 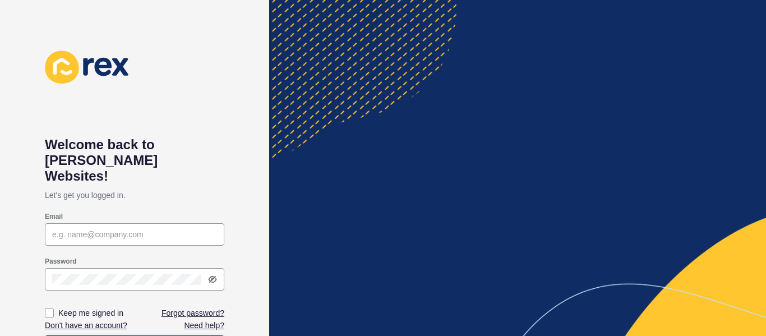 What do you see at coordinates (135, 195) in the screenshot?
I see `p: Let's get you logged in.` at bounding box center [135, 195].